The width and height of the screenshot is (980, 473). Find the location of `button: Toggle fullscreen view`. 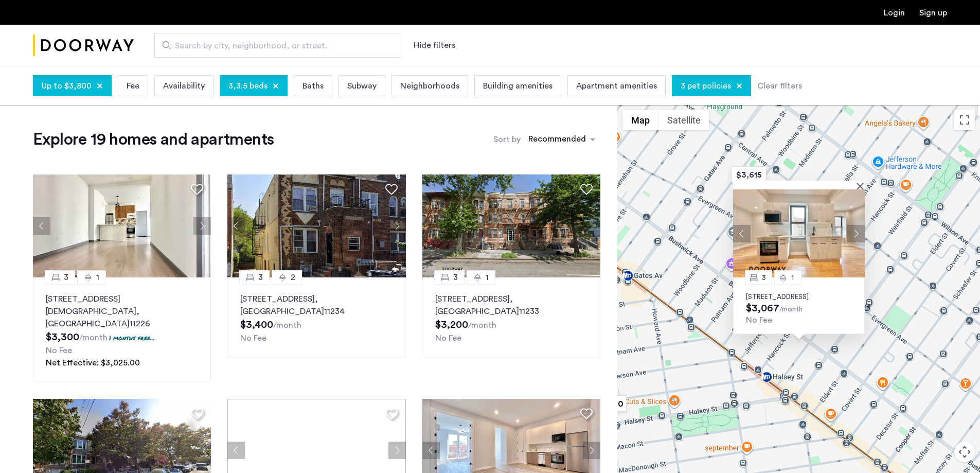

button: Toggle fullscreen view is located at coordinates (965, 120).